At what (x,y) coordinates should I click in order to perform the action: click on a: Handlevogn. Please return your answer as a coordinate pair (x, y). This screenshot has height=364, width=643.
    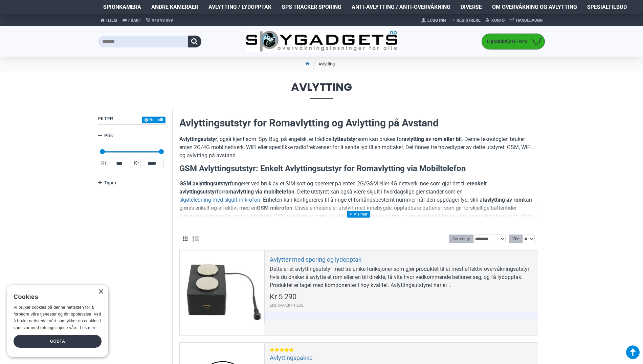
    Looking at the image, I should click on (526, 20).